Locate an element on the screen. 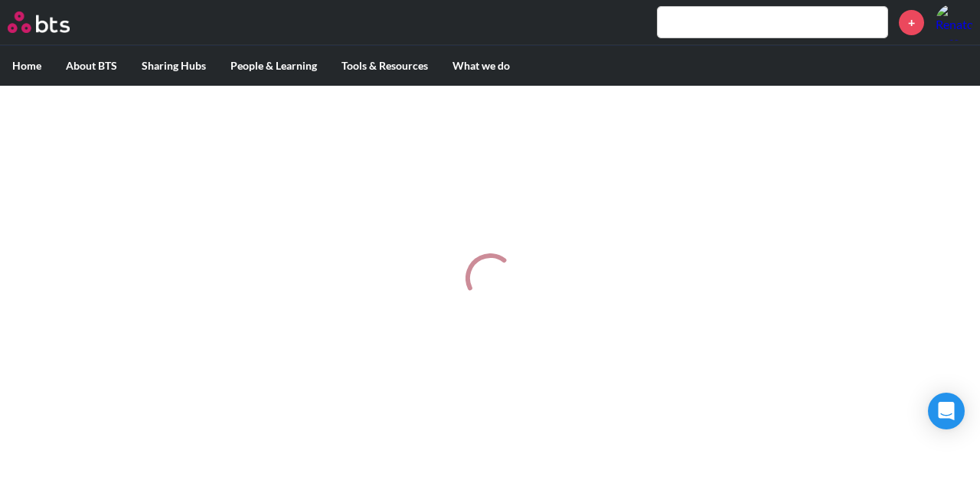 Image resolution: width=980 pixels, height=483 pixels. a: Go home is located at coordinates (53, 22).